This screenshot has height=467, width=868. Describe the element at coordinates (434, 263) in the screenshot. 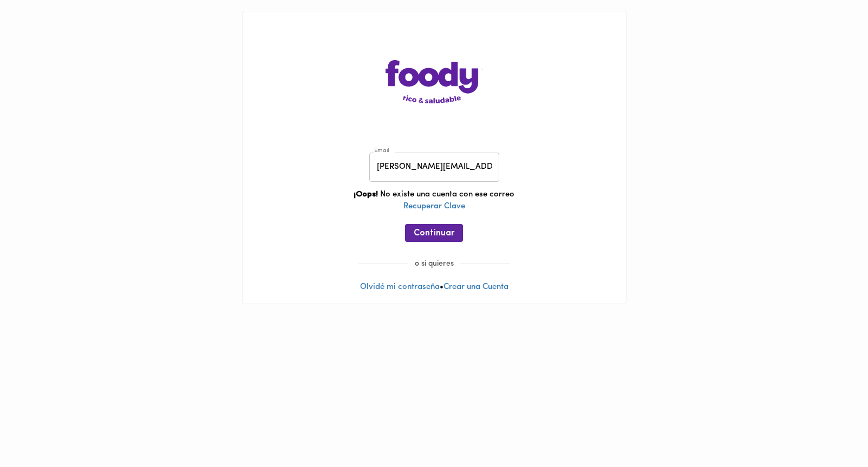

I see `span: o si quieres` at that location.